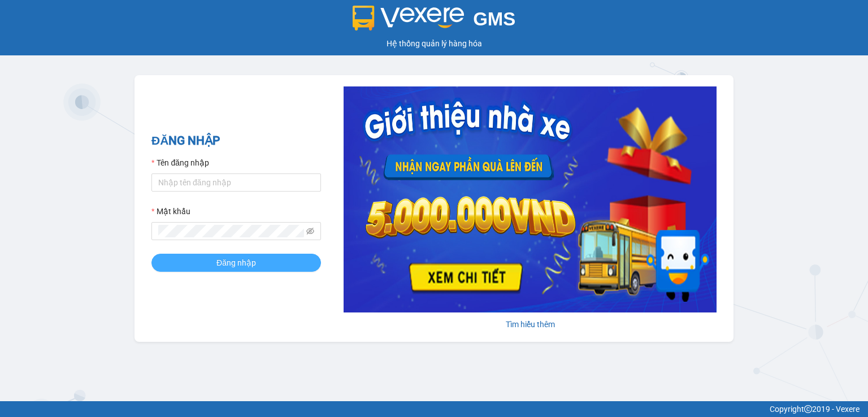  I want to click on img: logo 2, so click(408, 18).